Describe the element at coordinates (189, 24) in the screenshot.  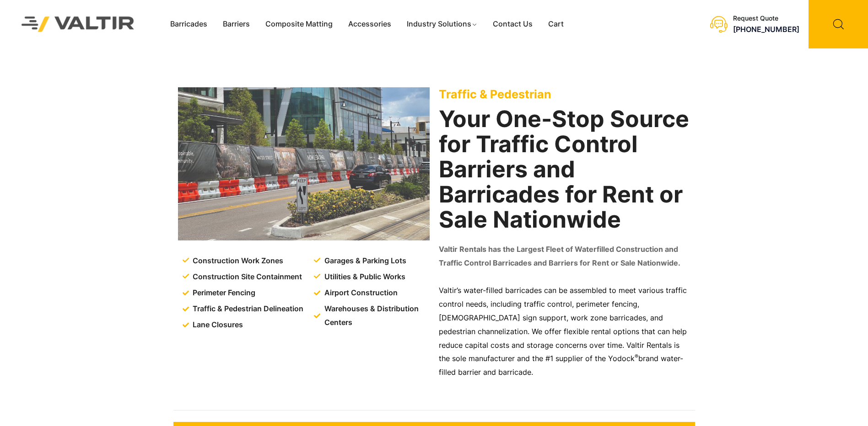
I see `a: Barricades` at that location.